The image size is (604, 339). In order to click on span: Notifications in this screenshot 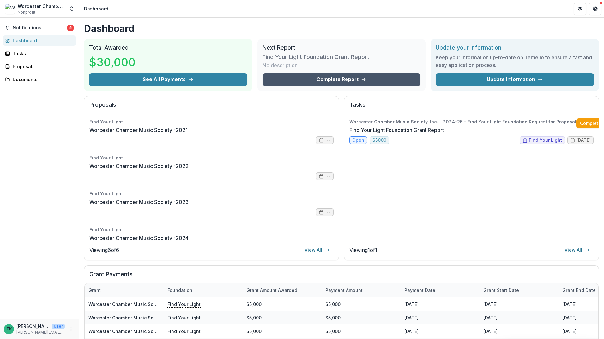, I will do `click(40, 28)`.